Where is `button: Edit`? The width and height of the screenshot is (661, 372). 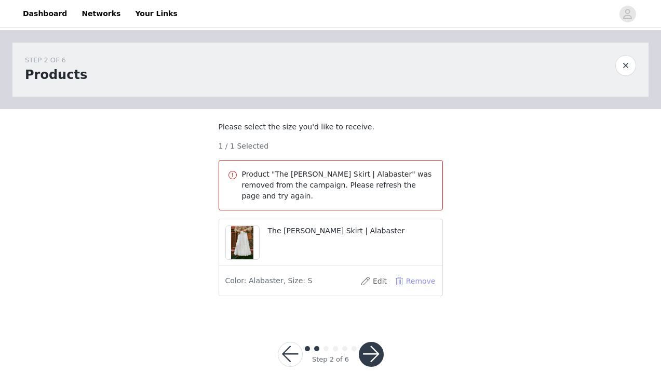
button: Edit is located at coordinates (374, 281).